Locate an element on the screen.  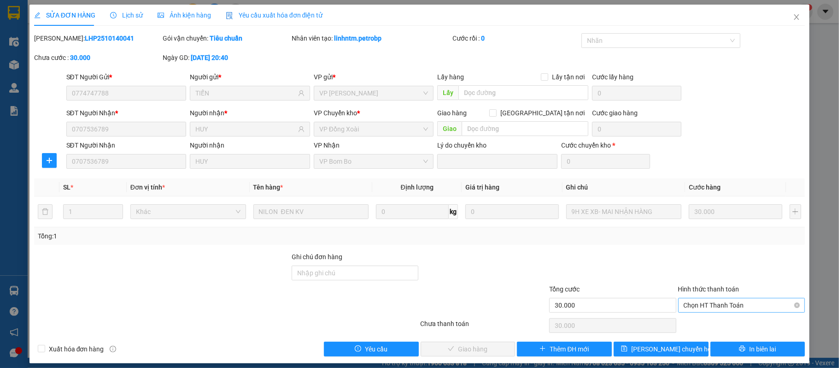
span: Giá trị hàng is located at coordinates (483, 187).